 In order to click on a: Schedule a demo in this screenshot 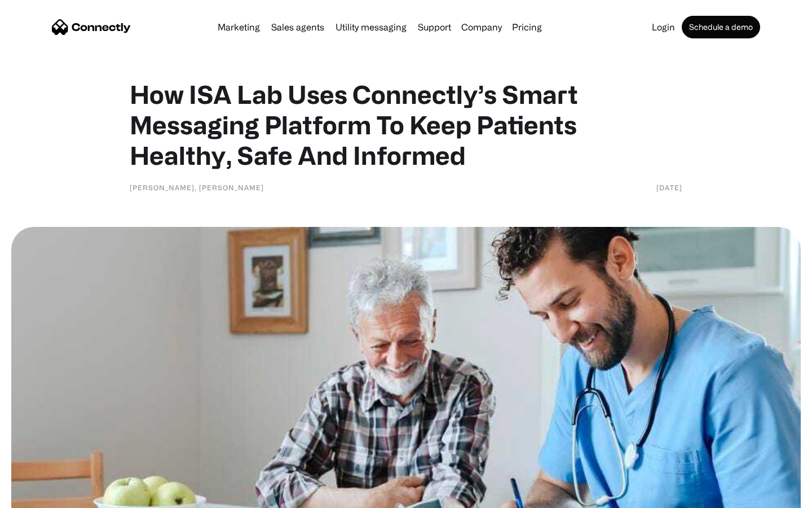, I will do `click(720, 27)`.